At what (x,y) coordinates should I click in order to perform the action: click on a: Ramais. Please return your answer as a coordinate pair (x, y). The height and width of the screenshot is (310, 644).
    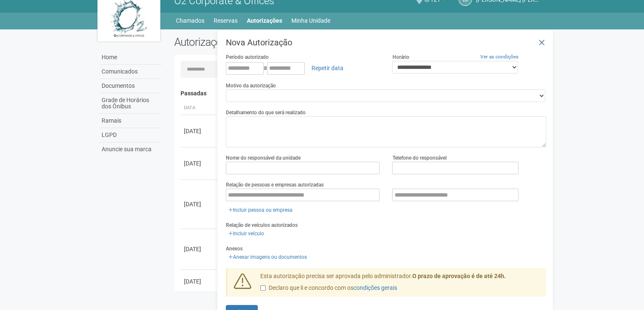
    Looking at the image, I should click on (130, 121).